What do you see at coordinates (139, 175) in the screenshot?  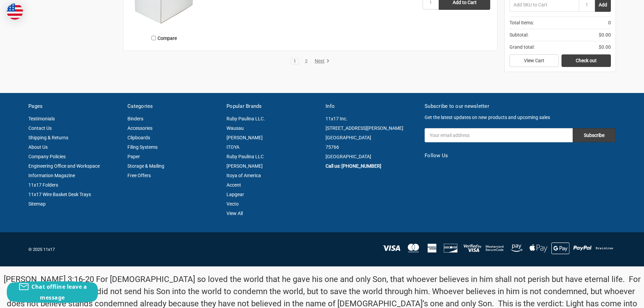 I see `a: Free Offers` at bounding box center [139, 175].